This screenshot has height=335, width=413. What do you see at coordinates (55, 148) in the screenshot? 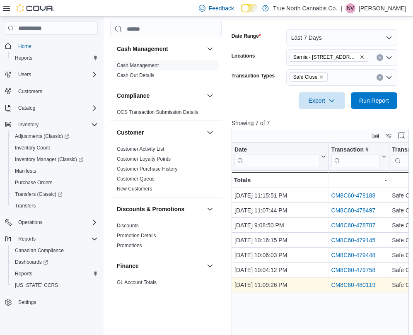
I see `button: Inventory Count` at bounding box center [55, 148].